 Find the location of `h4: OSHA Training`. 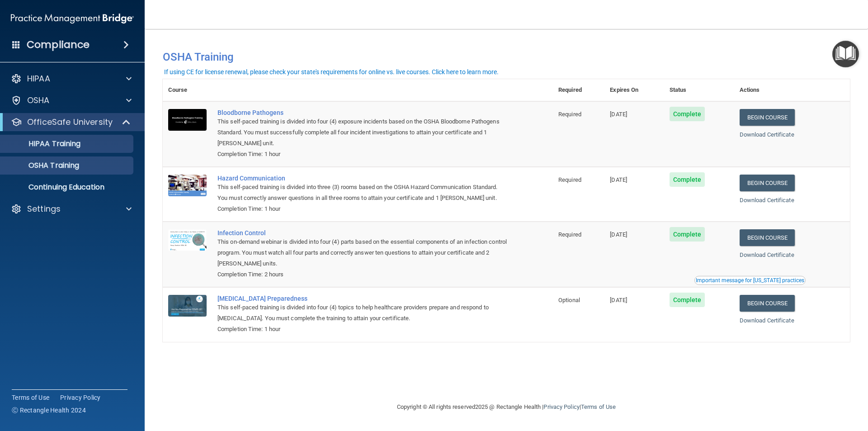

h4: OSHA Training is located at coordinates (507, 57).